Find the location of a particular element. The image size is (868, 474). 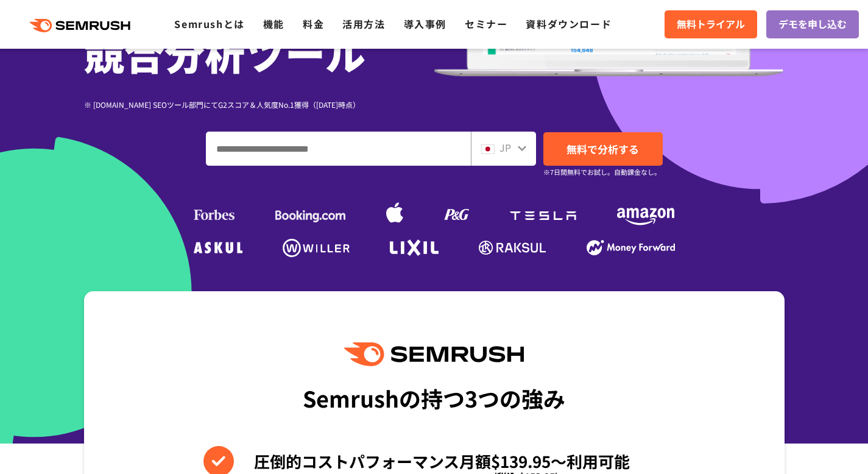

a: Semrushとは is located at coordinates (209, 24).